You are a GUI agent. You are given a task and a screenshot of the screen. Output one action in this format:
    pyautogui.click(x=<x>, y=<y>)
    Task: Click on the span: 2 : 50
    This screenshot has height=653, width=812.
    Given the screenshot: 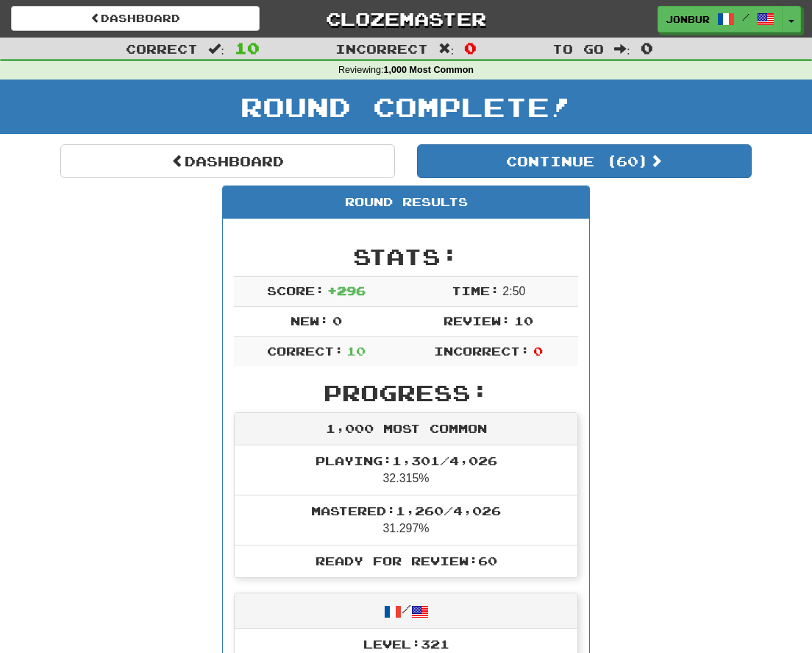 What is the action you would take?
    pyautogui.click(x=513, y=291)
    